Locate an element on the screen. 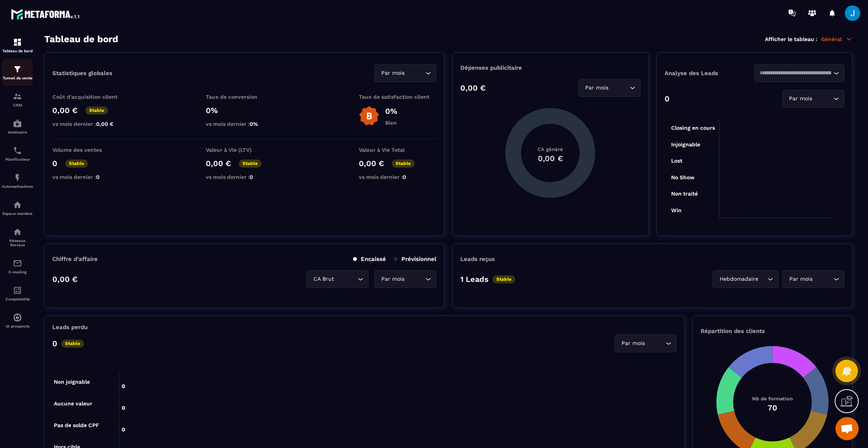 This screenshot has width=868, height=448. p: E-mailing is located at coordinates (17, 272).